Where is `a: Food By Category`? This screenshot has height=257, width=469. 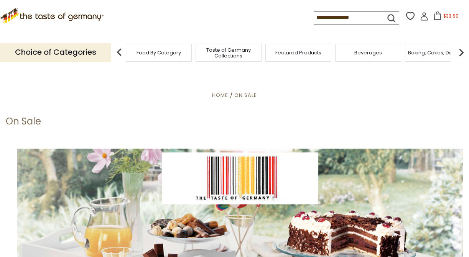 a: Food By Category is located at coordinates (159, 53).